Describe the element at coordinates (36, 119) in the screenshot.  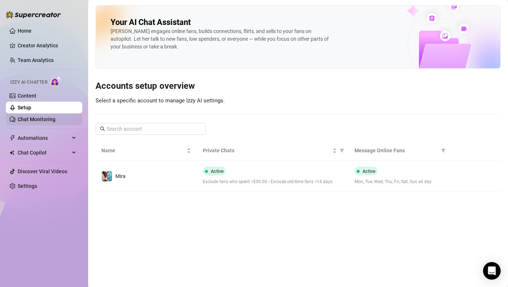
I see `a: Chat Monitoring` at that location.